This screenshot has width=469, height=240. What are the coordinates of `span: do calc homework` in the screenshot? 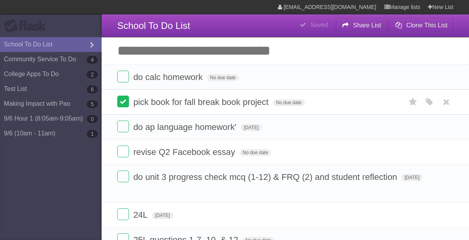 It's located at (169, 77).